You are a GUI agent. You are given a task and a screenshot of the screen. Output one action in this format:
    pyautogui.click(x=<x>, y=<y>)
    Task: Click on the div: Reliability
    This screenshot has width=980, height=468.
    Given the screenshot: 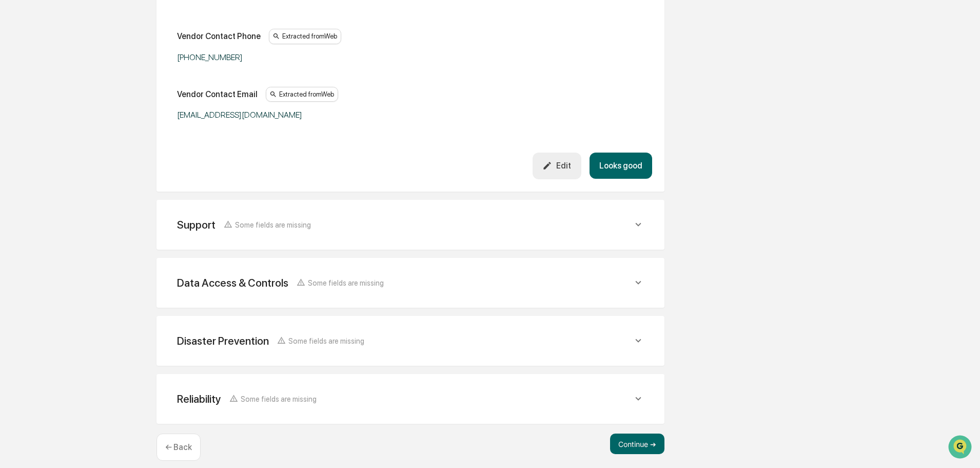 What is the action you would take?
    pyautogui.click(x=199, y=399)
    